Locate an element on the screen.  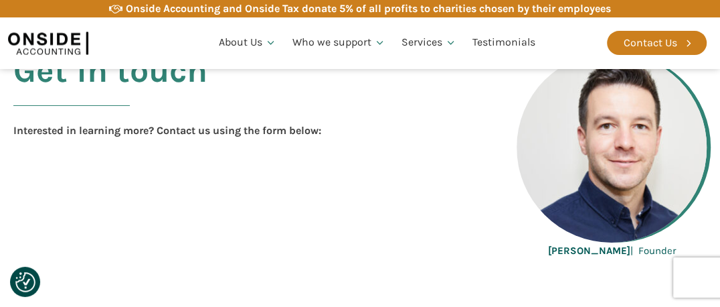
button: Consent Preferences is located at coordinates (25, 282).